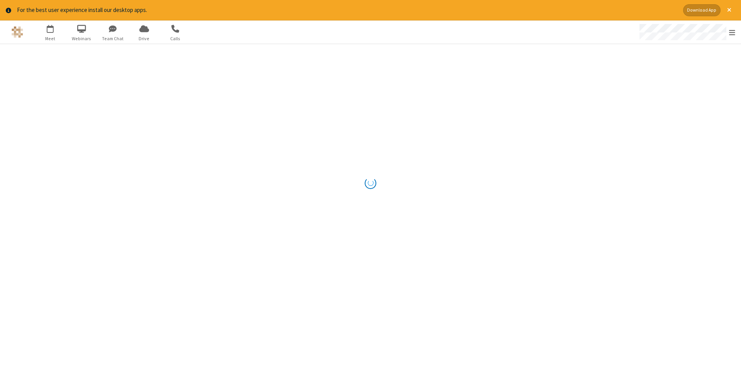 The width and height of the screenshot is (741, 366). What do you see at coordinates (17, 32) in the screenshot?
I see `img: QA Selenium DO NOT DELETE OR CHANGE` at bounding box center [17, 32].